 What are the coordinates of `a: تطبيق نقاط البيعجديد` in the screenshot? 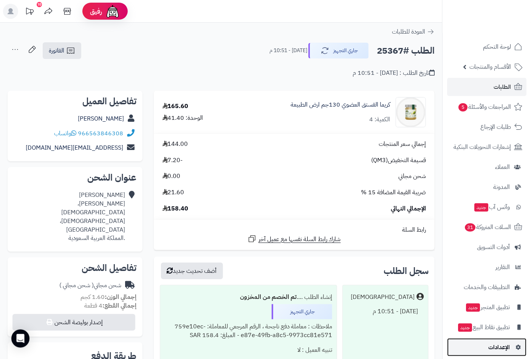 It's located at (487, 327).